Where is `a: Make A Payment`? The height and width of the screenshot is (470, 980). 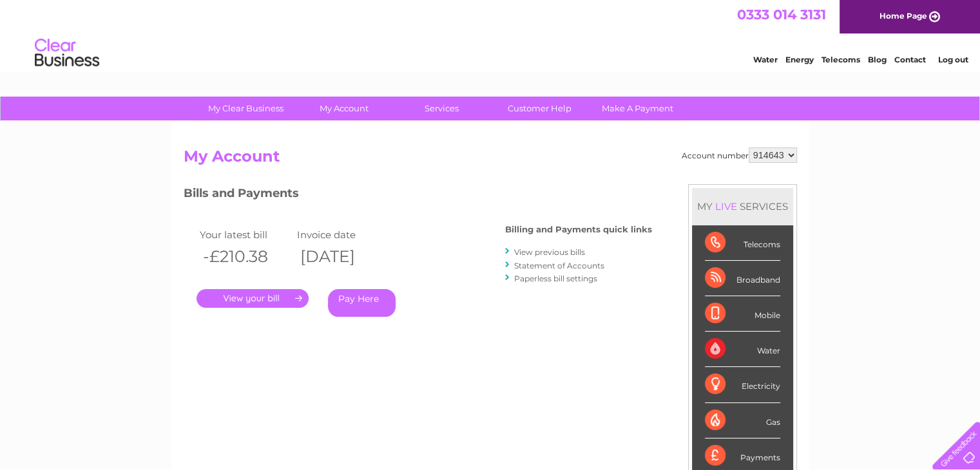
a: Make A Payment is located at coordinates (637, 108).